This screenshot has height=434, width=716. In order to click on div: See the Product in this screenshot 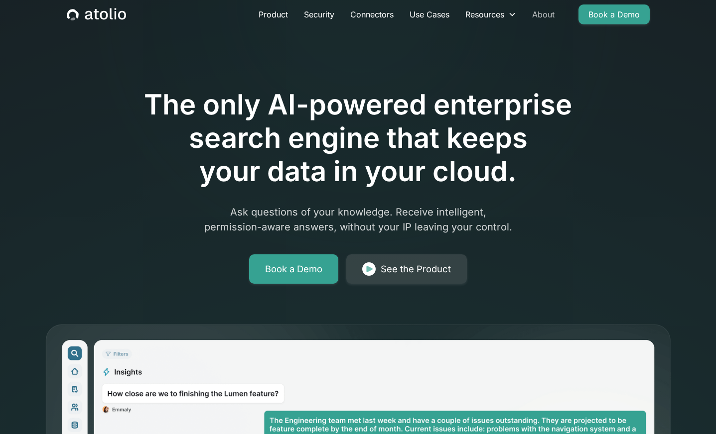, I will do `click(416, 270)`.